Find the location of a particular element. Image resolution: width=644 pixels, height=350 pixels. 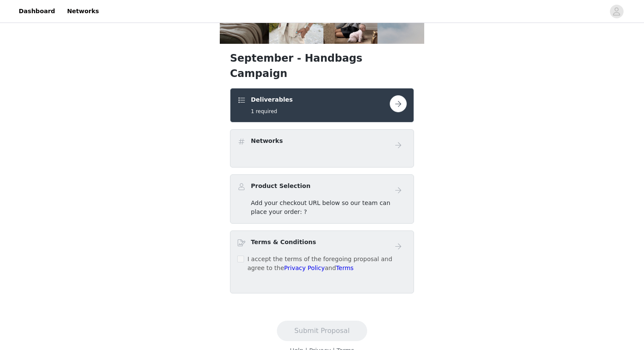

h4: Deliverables is located at coordinates (272, 100).